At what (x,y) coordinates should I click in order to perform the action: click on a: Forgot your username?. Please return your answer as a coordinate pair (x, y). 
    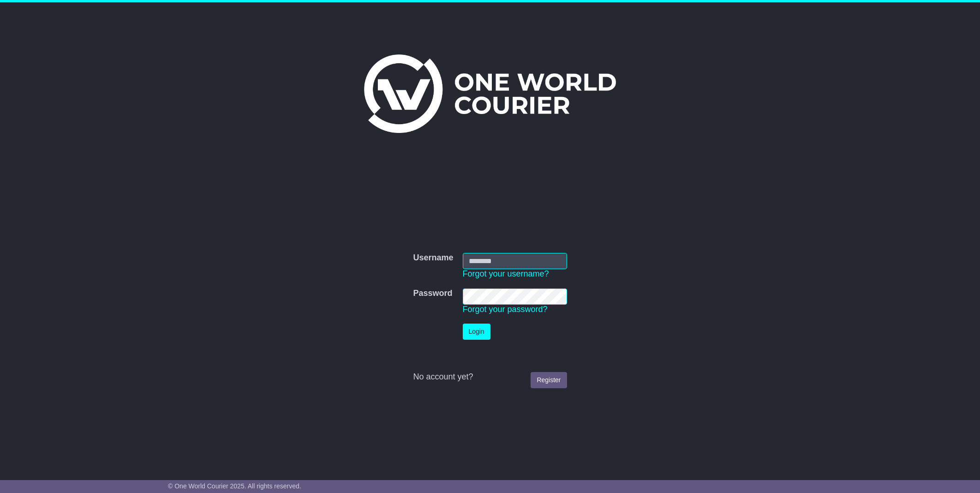
    Looking at the image, I should click on (506, 274).